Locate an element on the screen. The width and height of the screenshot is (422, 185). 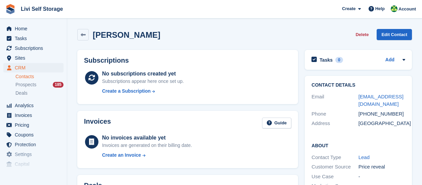
span: Protection is located at coordinates (35, 144).